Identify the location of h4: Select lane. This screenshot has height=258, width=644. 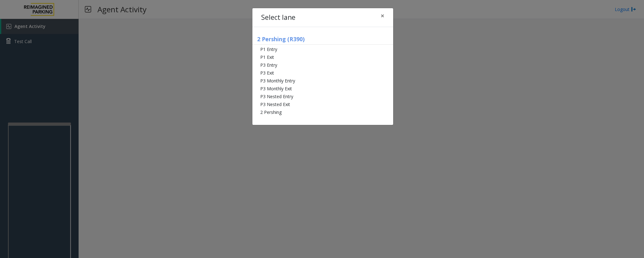
(278, 18).